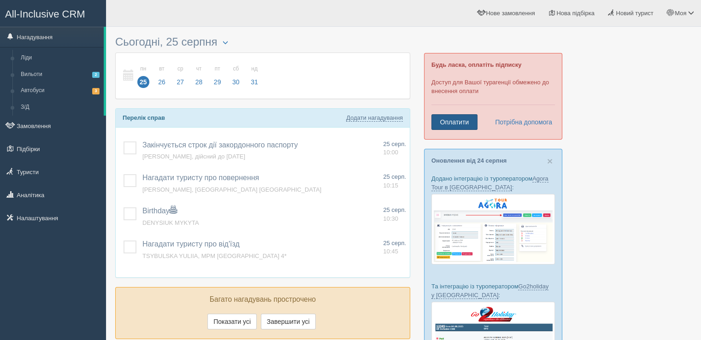  What do you see at coordinates (236, 69) in the screenshot?
I see `small: сб` at bounding box center [236, 69].